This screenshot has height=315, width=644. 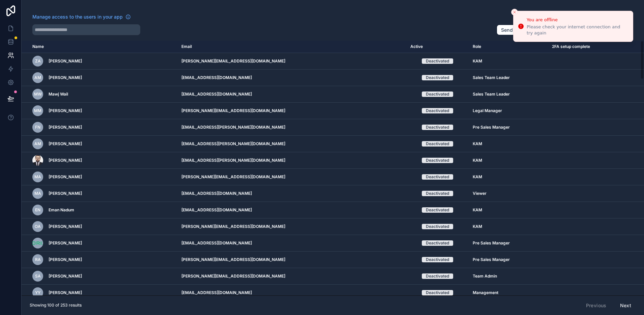 What do you see at coordinates (38, 227) in the screenshot?
I see `span: OA` at bounding box center [38, 227].